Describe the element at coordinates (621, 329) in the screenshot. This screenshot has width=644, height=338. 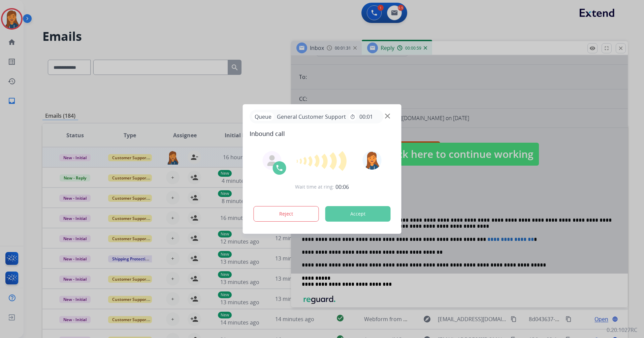
I see `p: 0.20.1027RC` at that location.